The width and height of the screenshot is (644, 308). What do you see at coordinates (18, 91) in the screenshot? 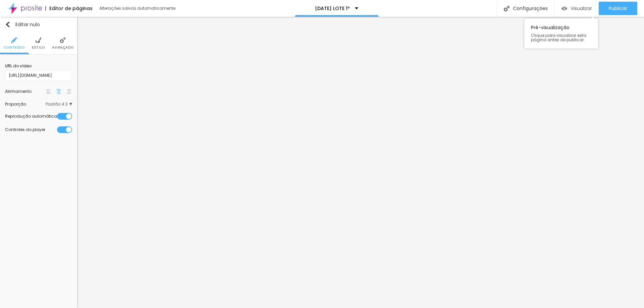
I see `font: Alinhamento` at bounding box center [18, 91].